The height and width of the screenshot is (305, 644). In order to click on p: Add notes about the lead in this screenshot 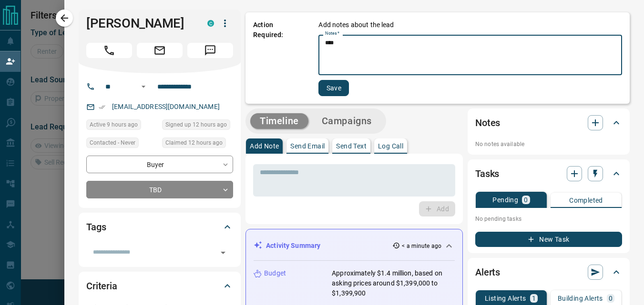, I will do `click(356, 25)`.